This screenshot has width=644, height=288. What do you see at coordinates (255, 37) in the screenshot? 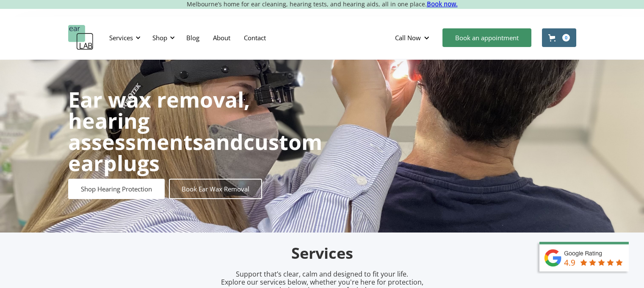
I see `a: Contact` at bounding box center [255, 37].